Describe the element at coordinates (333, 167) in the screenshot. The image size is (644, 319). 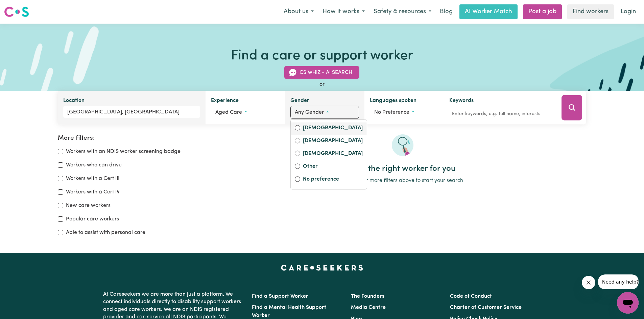
I see `label: Other` at that location.